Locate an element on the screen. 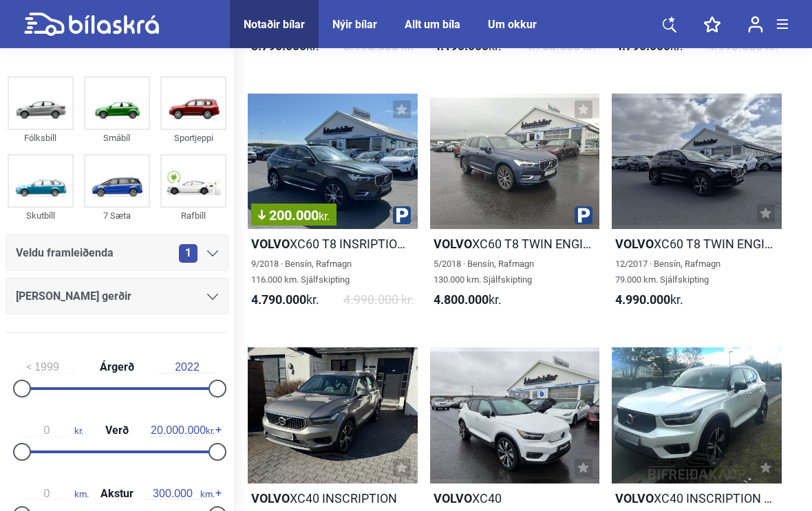  div: Allt um bíla is located at coordinates (432, 24).